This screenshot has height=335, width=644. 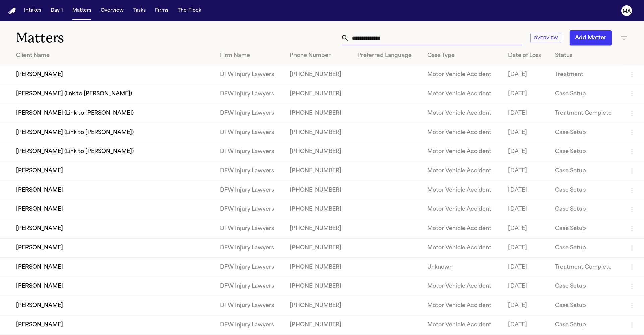 What do you see at coordinates (586, 75) in the screenshot?
I see `td: Treatment` at bounding box center [586, 75].